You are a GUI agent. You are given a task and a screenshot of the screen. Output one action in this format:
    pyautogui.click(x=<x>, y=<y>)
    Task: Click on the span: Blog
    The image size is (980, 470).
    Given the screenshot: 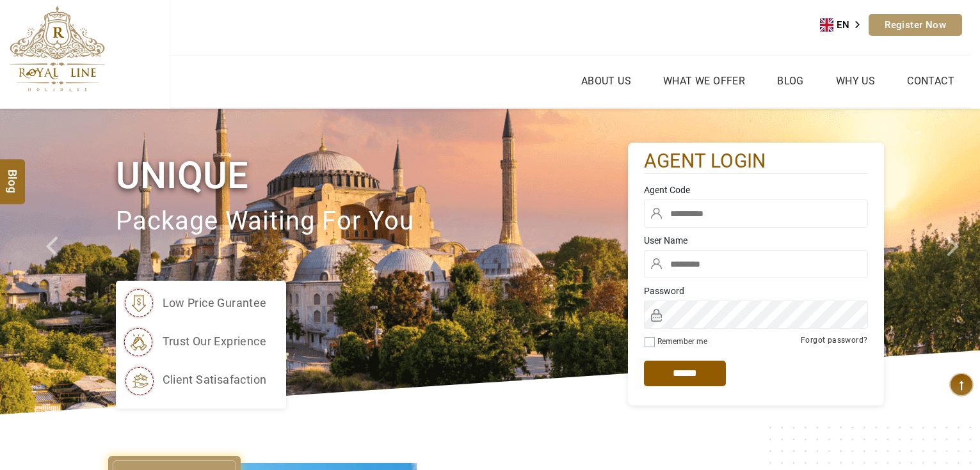 What is the action you would take?
    pyautogui.click(x=13, y=174)
    